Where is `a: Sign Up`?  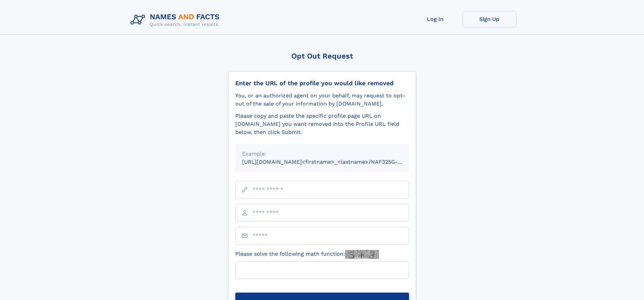
a: Sign Up is located at coordinates (489, 19).